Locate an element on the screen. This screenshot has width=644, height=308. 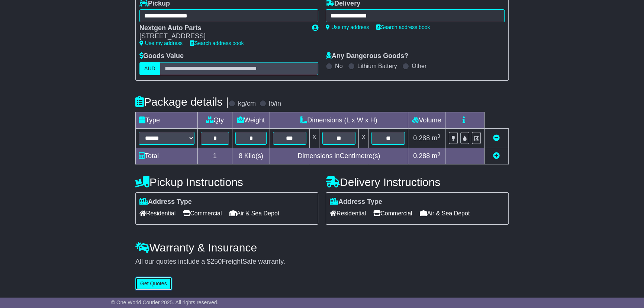
label: Other is located at coordinates (419, 66).